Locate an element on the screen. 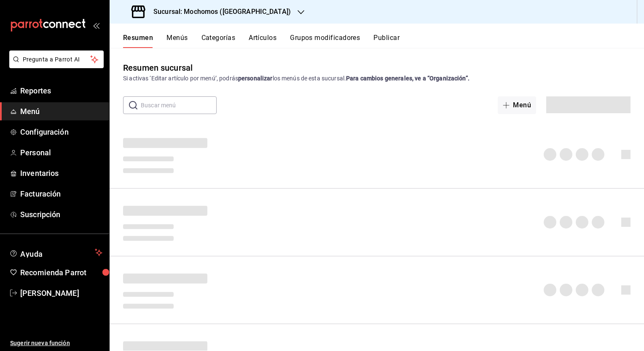 The image size is (644, 351). button: Grupos modificadores is located at coordinates (325, 41).